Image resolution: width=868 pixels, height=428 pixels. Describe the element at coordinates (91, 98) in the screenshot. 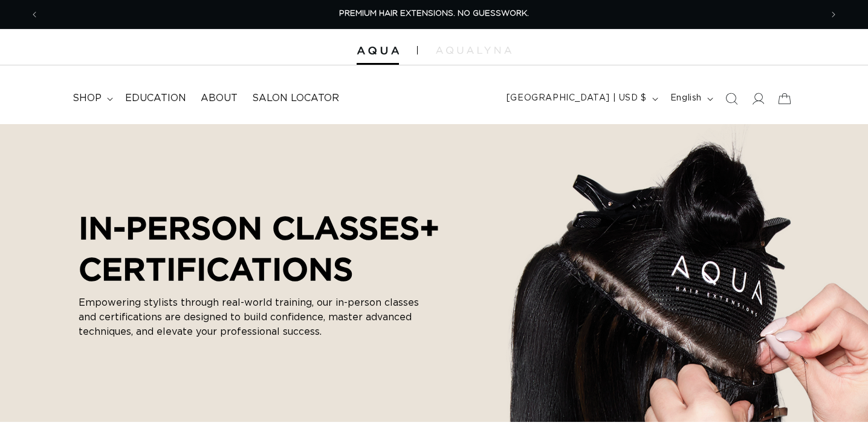

I see `summary: shop` at that location.